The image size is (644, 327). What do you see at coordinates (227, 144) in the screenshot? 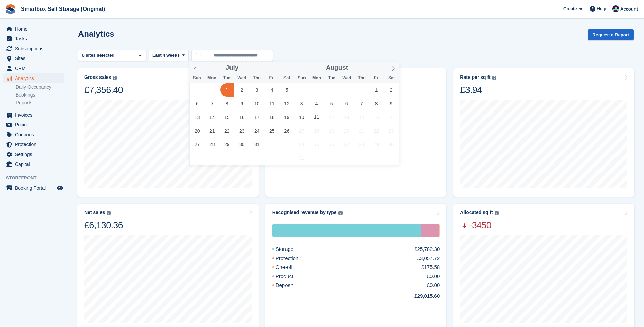
I see `span: July 29, 2025` at bounding box center [227, 144].